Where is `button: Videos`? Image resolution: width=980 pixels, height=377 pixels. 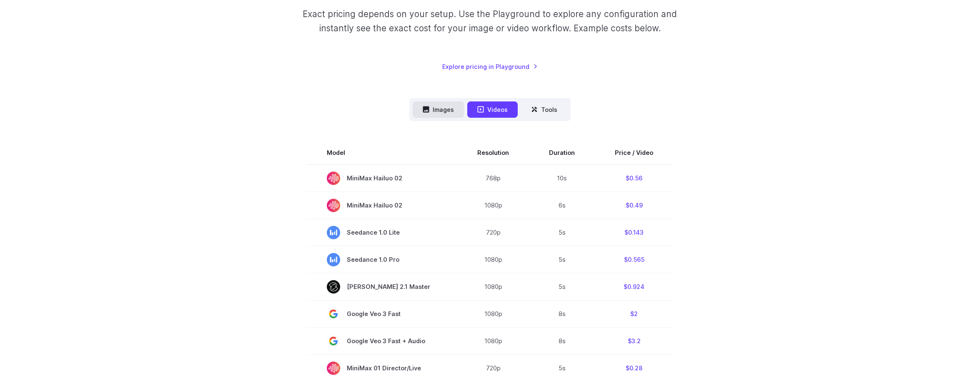 button: Videos is located at coordinates (493, 109).